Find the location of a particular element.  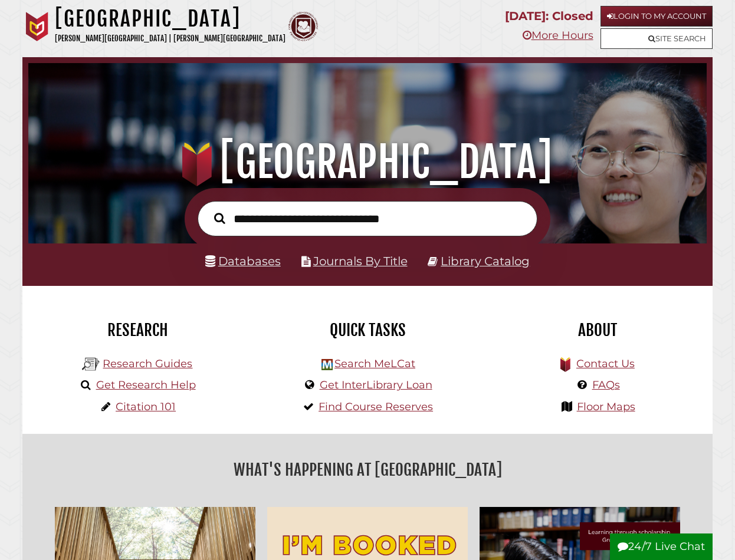

a: More Hours is located at coordinates (558, 36).